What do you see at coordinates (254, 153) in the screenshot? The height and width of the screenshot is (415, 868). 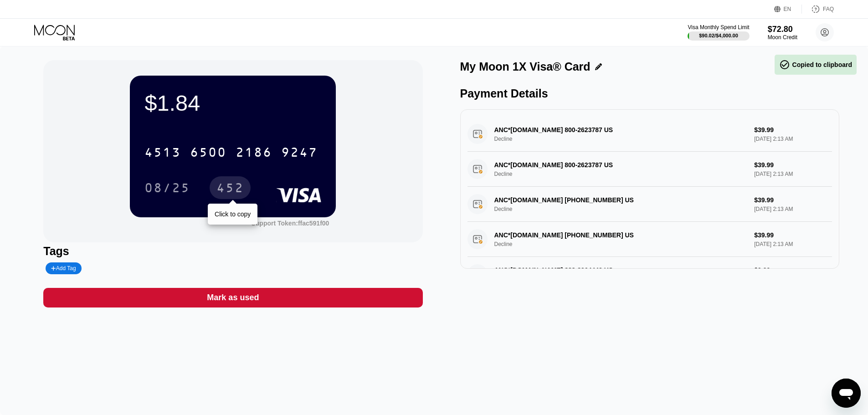 I see `div: 2186` at bounding box center [254, 153].